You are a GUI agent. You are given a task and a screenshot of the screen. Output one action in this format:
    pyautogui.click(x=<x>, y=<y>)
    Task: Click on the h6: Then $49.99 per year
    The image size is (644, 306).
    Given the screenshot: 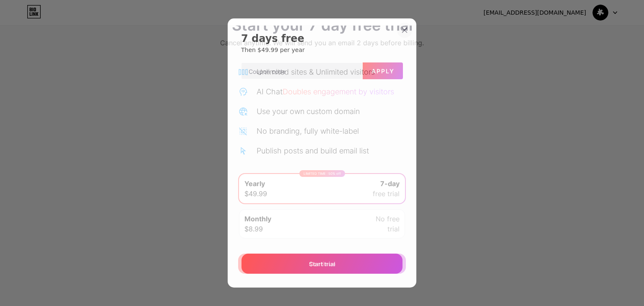 What is the action you would take?
    pyautogui.click(x=322, y=50)
    